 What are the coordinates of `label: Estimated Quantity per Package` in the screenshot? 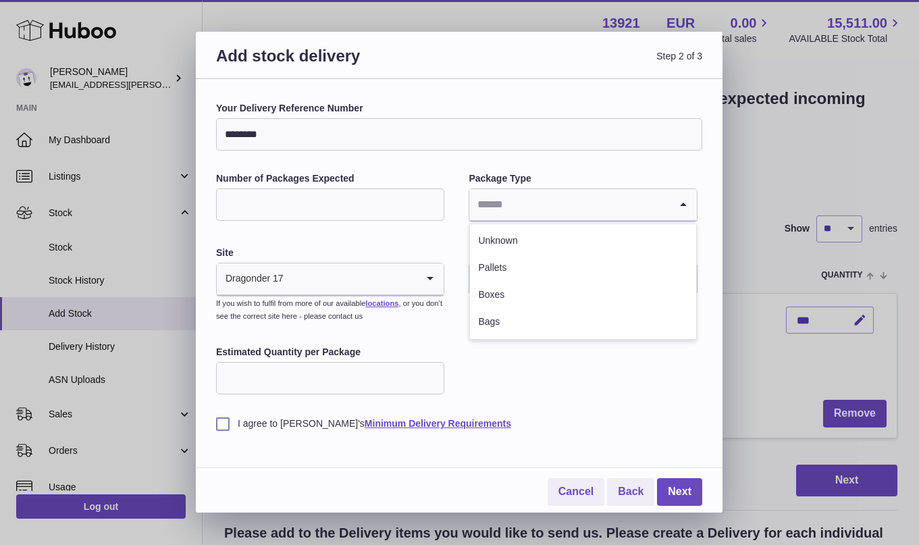 It's located at (330, 352).